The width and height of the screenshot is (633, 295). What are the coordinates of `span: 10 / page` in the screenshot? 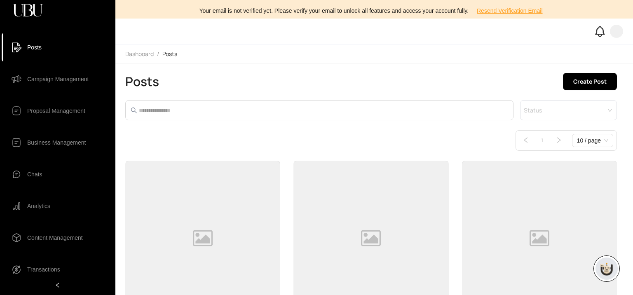 It's located at (593, 141).